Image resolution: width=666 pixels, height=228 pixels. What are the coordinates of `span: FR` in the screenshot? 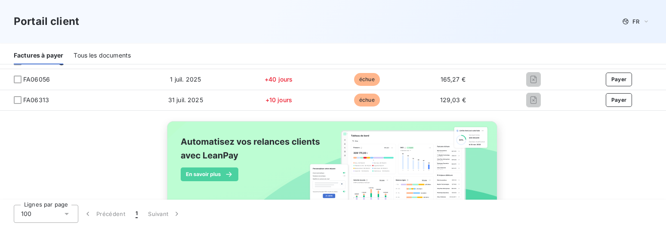 It's located at (636, 22).